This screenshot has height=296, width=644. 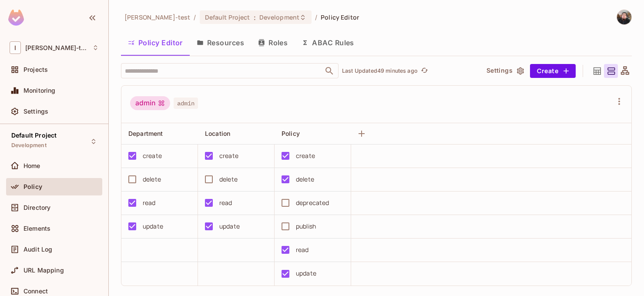 What do you see at coordinates (38, 250) in the screenshot?
I see `span: Audit Log` at bounding box center [38, 250].